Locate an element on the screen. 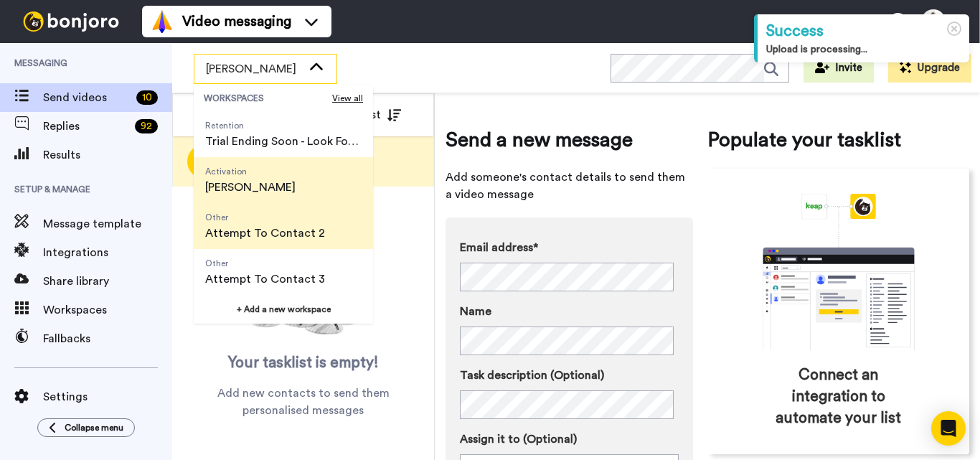  span: Attempt To Contact 3 is located at coordinates (265, 279).